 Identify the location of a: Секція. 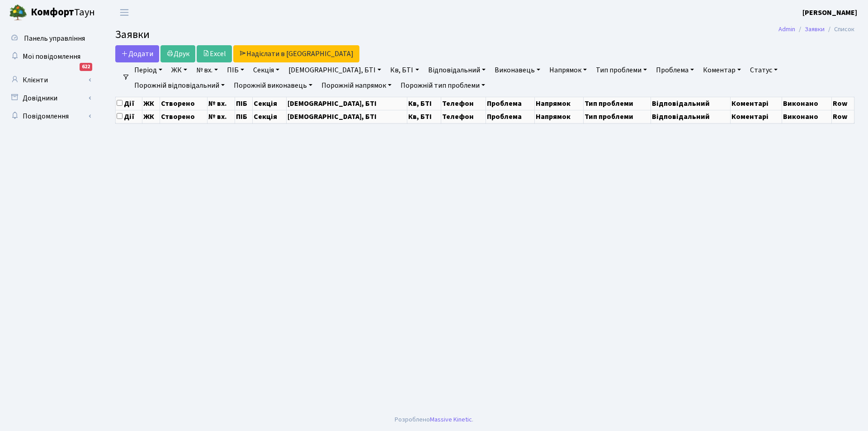
(266, 70).